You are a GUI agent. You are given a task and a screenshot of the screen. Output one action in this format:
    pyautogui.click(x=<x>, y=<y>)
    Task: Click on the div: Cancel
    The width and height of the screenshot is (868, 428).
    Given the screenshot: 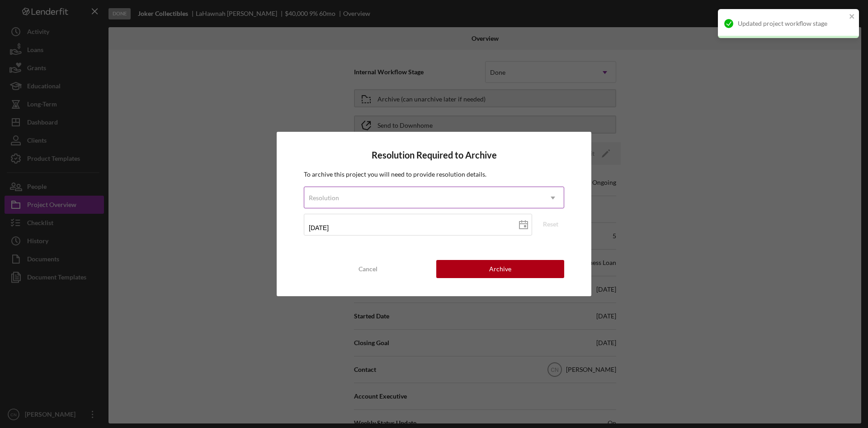 What is the action you would take?
    pyautogui.click(x=368, y=268)
    